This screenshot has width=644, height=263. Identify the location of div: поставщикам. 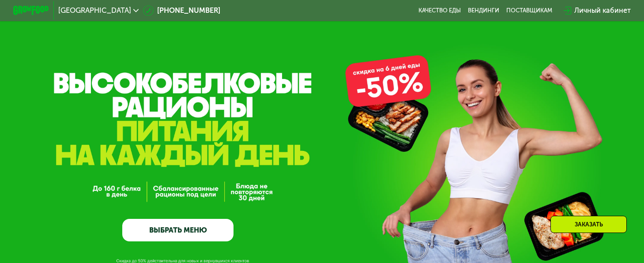
(529, 11).